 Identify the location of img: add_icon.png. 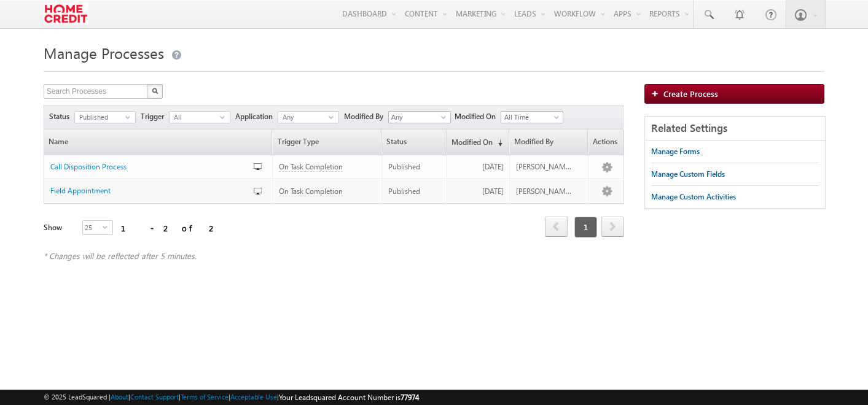
(657, 93).